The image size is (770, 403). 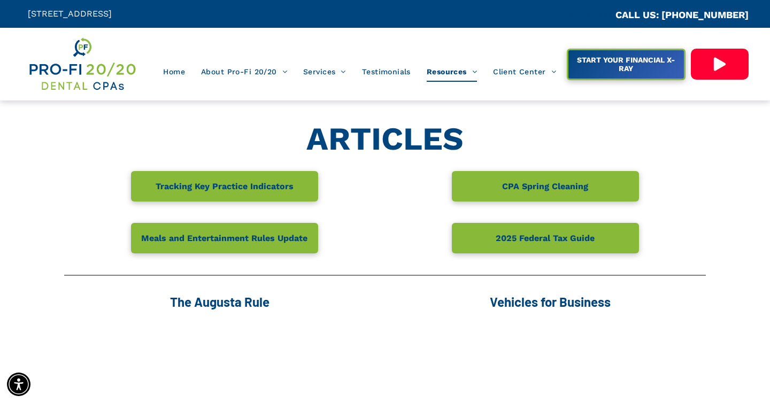 What do you see at coordinates (545, 186) in the screenshot?
I see `a: CPA Spring Cleaning` at bounding box center [545, 186].